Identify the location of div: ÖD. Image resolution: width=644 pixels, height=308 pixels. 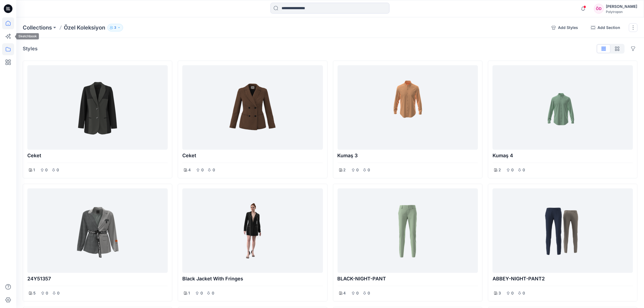
(599, 8).